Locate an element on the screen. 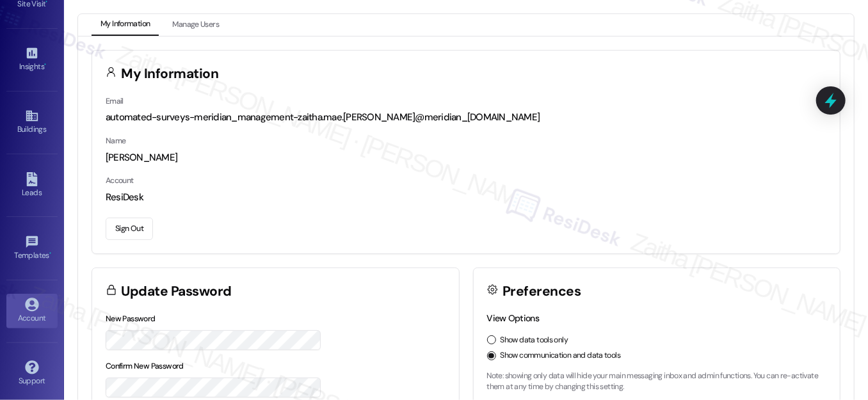 Image resolution: width=868 pixels, height=400 pixels. label: Email is located at coordinates (115, 101).